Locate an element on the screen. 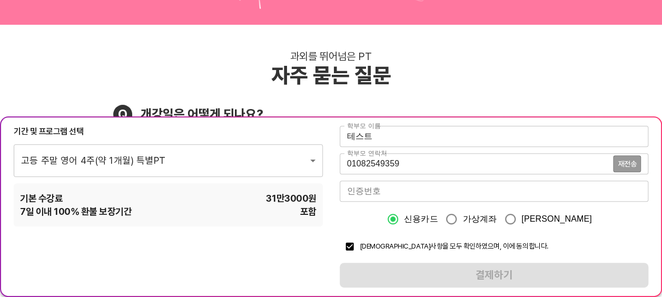 This screenshot has height=297, width=662. span: 기본 수강료 is located at coordinates (41, 198).